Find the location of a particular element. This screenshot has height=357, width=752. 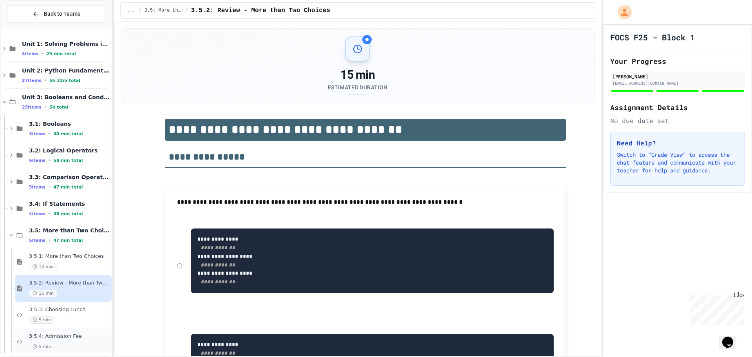

p: Switch to "Grade View" to access the chat feature and communicate with your teacher for help and ... is located at coordinates (678, 163).